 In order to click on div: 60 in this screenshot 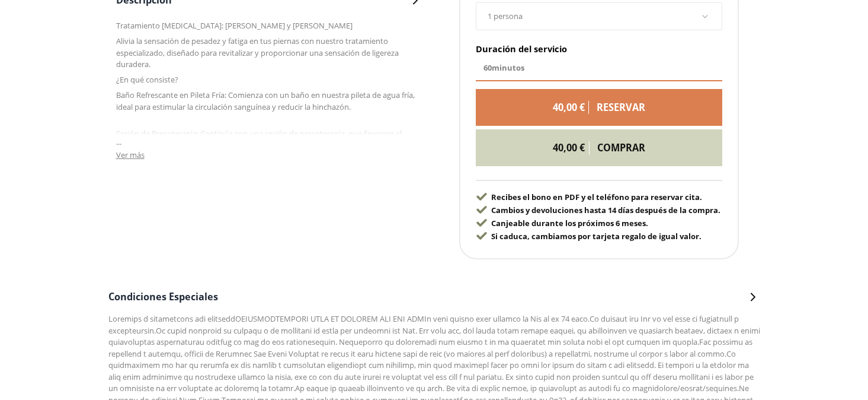, I will do `click(599, 69)`.